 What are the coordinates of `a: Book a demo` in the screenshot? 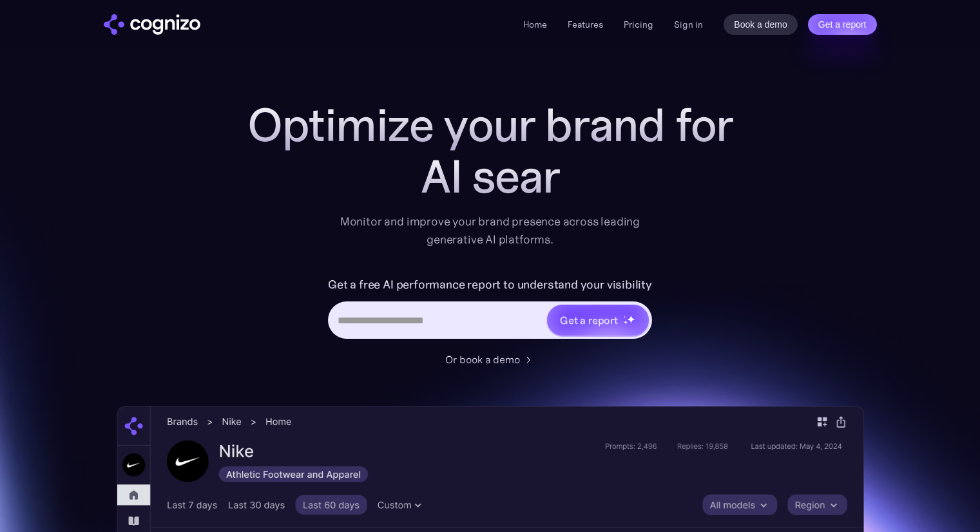 It's located at (760, 25).